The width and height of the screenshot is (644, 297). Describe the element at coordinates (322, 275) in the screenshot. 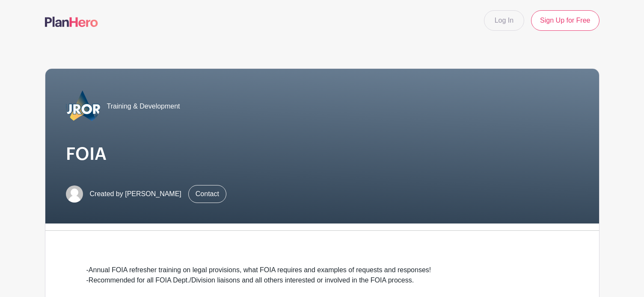

I see `div: -Annual FOIA refresher training on legal provisions, what FOIA requires and examples of requests ...` at that location.